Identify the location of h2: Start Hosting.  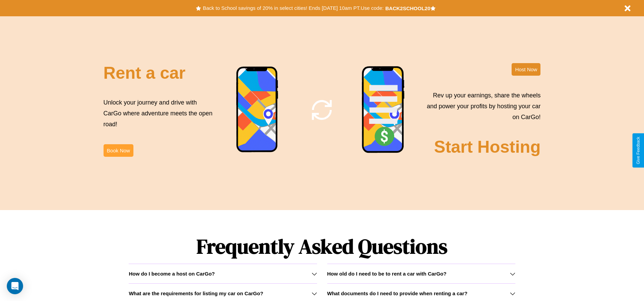
(488, 147).